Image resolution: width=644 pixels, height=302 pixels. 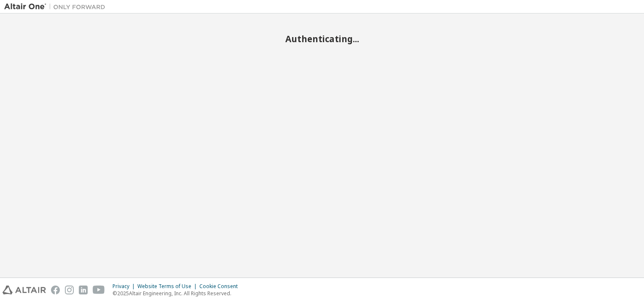 I want to click on img: instagram.svg, so click(x=69, y=290).